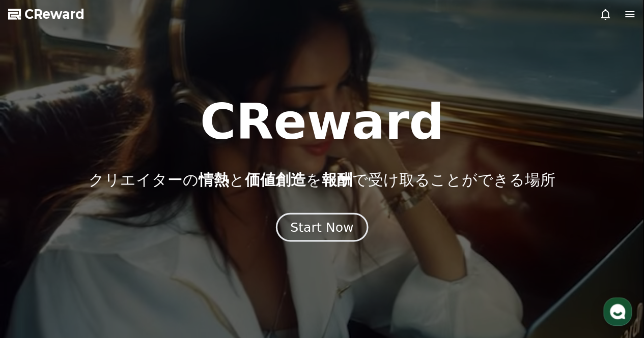 Image resolution: width=644 pixels, height=338 pixels. I want to click on div: Start Now, so click(322, 227).